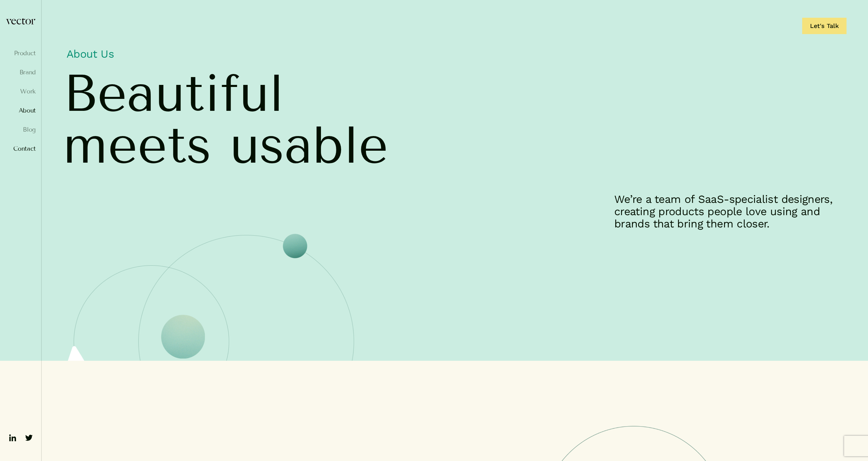  What do you see at coordinates (21, 130) in the screenshot?
I see `a: Blog` at bounding box center [21, 130].